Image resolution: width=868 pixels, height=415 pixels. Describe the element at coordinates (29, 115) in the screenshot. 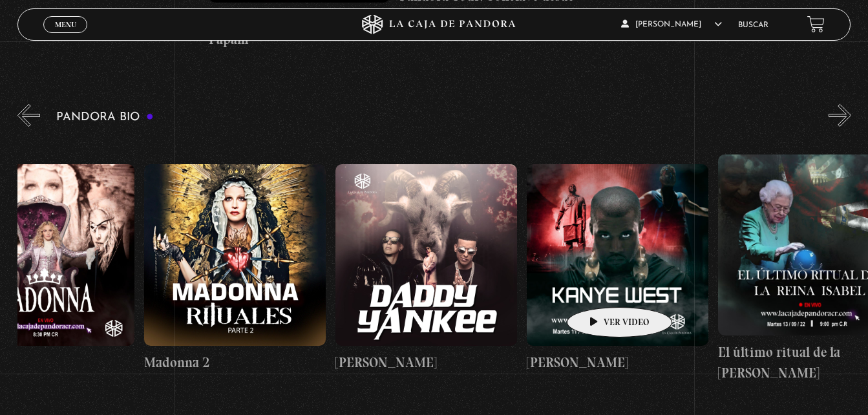

I see `button: Previous` at that location.